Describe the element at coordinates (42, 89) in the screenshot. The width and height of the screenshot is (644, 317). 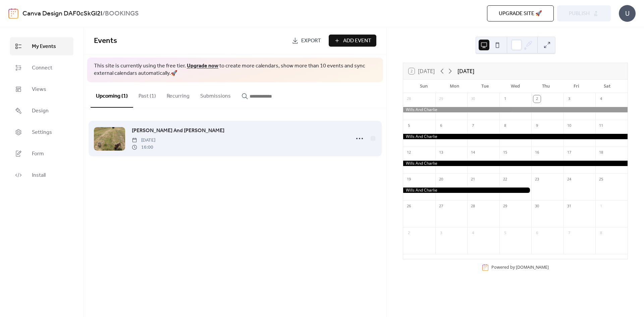
I see `a: Views` at that location.